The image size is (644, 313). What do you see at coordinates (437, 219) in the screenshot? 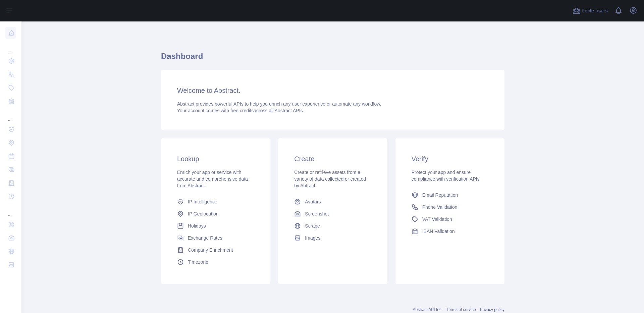
I see `span: VAT Validation` at bounding box center [437, 219].